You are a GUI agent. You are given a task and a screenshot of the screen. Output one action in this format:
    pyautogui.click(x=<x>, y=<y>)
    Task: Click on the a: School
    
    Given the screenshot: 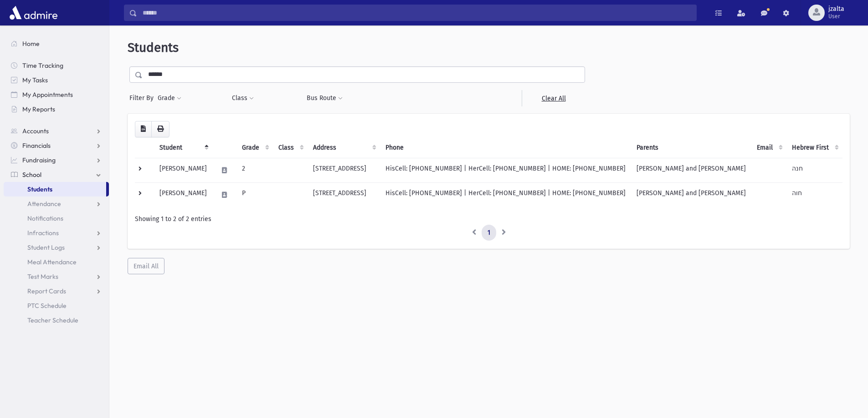 What is the action you would take?
    pyautogui.click(x=56, y=175)
    